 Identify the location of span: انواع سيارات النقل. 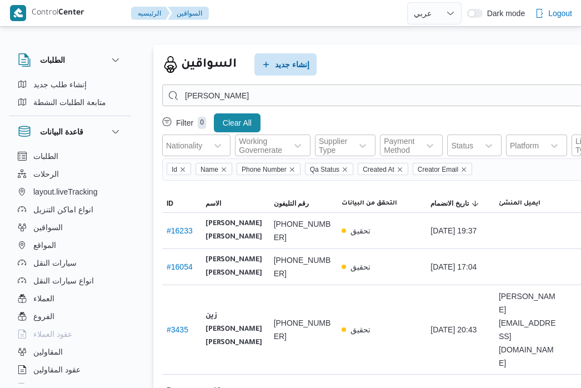
(63, 281).